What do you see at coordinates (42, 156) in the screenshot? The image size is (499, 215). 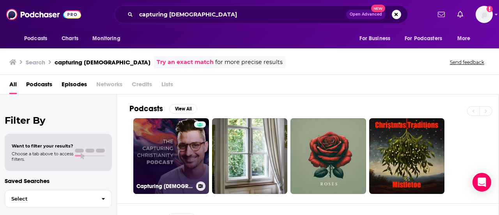 I see `span: Choose a tab above to access filters.` at bounding box center [42, 156].